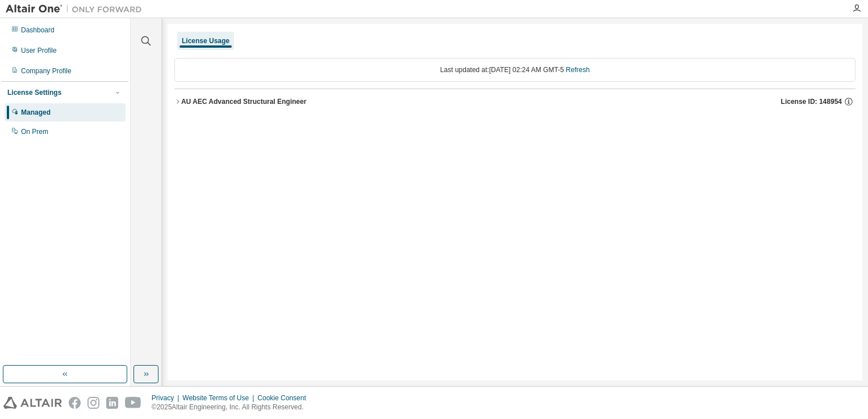 This screenshot has height=419, width=868. What do you see at coordinates (578, 70) in the screenshot?
I see `a: Refresh` at bounding box center [578, 70].